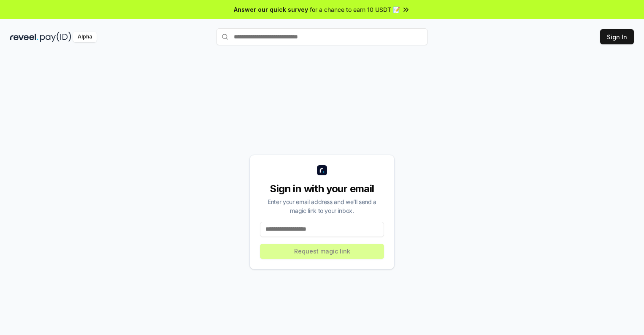 This screenshot has width=644, height=335. What do you see at coordinates (322, 206) in the screenshot?
I see `div: Enter your email address and we’ll send a magic link to your inbox.` at bounding box center [322, 206].